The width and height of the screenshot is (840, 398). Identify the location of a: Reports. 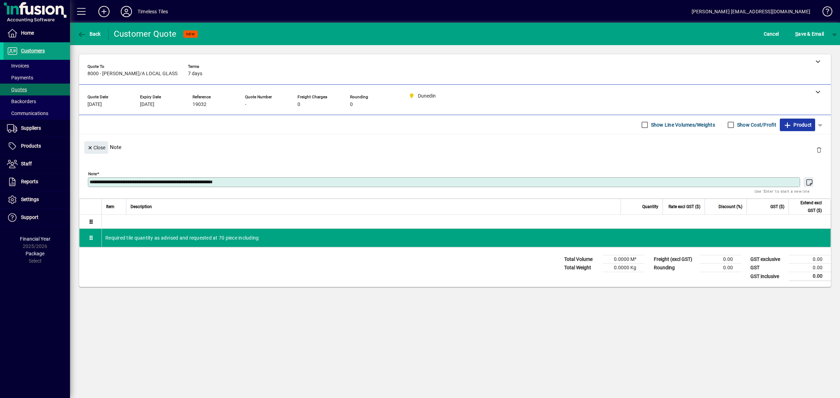
(37, 182).